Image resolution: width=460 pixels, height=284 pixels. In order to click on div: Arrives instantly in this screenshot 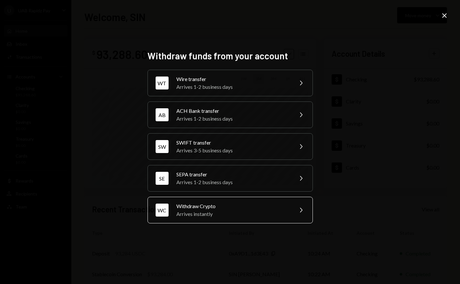, I will do `click(233, 214)`.